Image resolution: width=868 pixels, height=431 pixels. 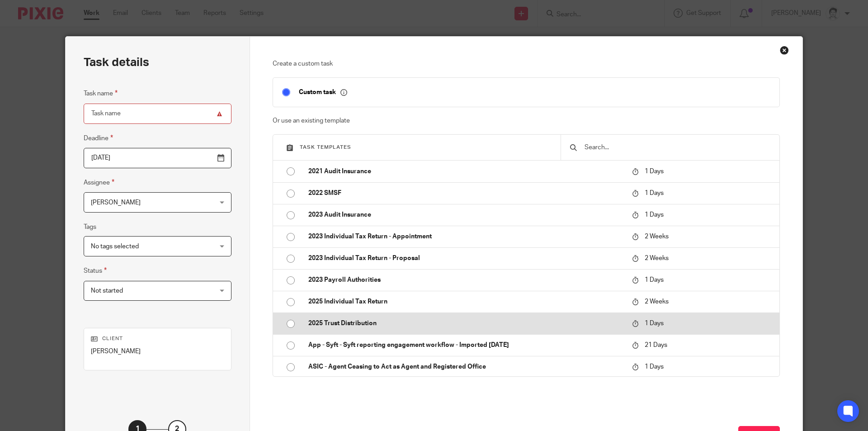 I want to click on p: 2023 Payroll Authorities, so click(x=466, y=280).